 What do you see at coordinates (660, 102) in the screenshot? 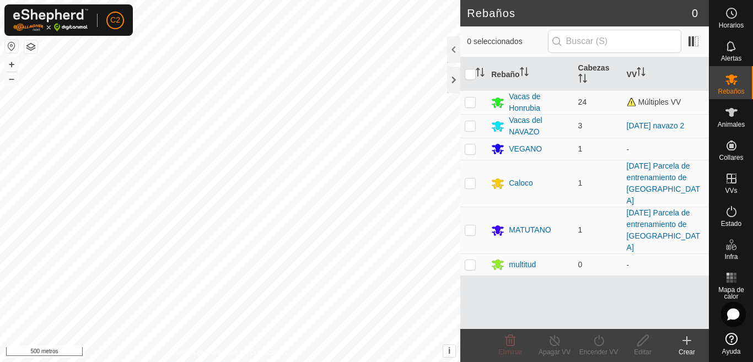
I see `font: Múltiples VV` at bounding box center [660, 102].